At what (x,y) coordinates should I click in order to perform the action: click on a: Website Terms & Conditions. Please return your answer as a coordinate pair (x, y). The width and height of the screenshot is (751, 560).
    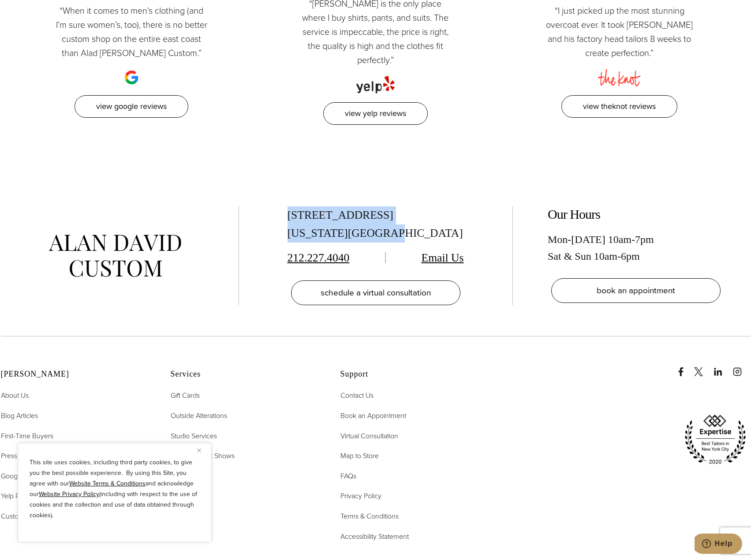
    Looking at the image, I should click on (107, 483).